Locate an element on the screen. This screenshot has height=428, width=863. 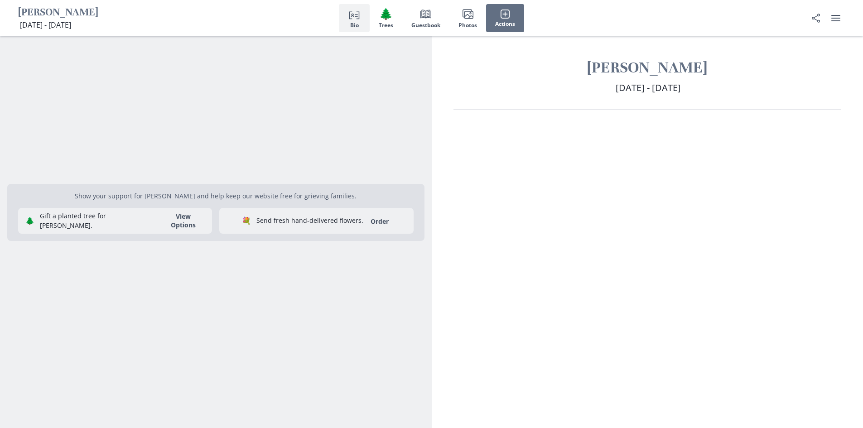
button: View Options is located at coordinates (183, 221).